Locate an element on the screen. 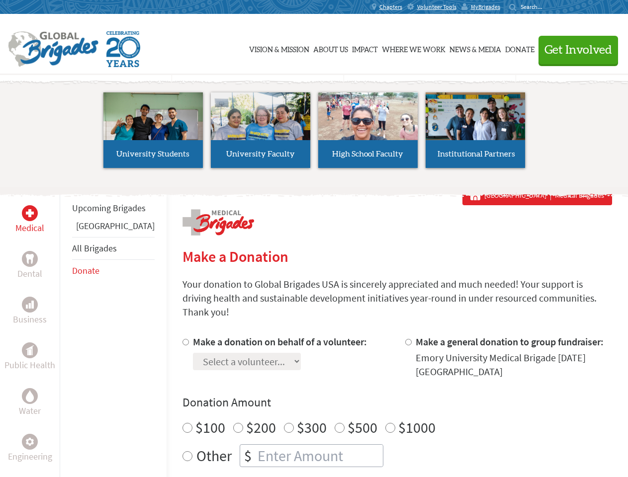  a: University Faculty is located at coordinates (261, 130).